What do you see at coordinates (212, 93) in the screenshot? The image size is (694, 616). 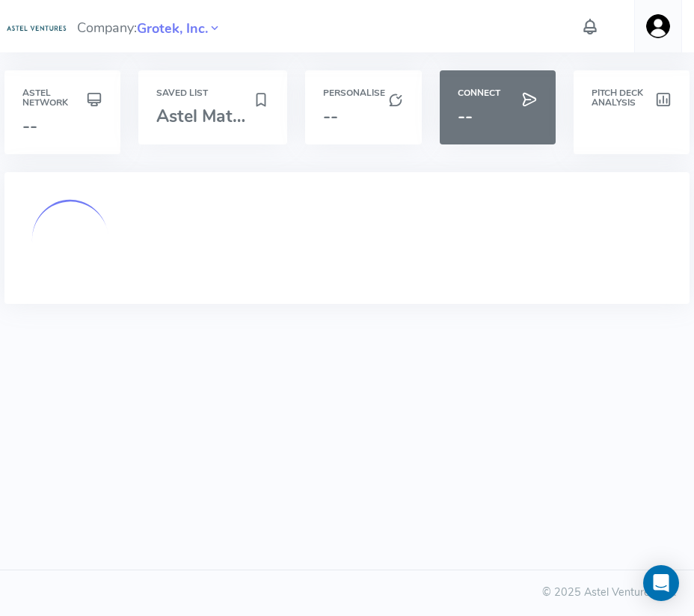 I see `h6: Saved List` at bounding box center [212, 93].